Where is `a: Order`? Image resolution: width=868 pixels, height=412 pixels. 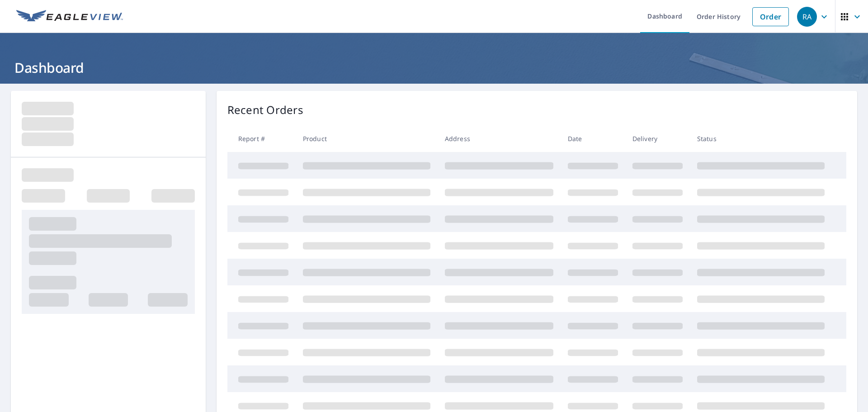 a: Order is located at coordinates (770, 17).